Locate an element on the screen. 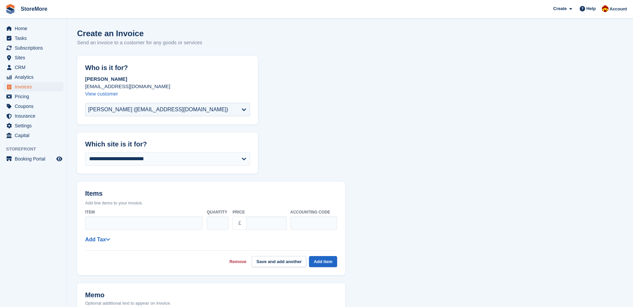 Image resolution: width=633 pixels, height=307 pixels. h2: Items is located at coordinates (211, 194).